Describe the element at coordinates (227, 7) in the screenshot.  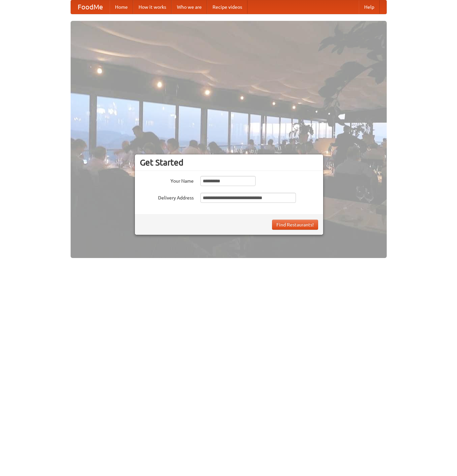
I see `a: Recipe videos` at that location.